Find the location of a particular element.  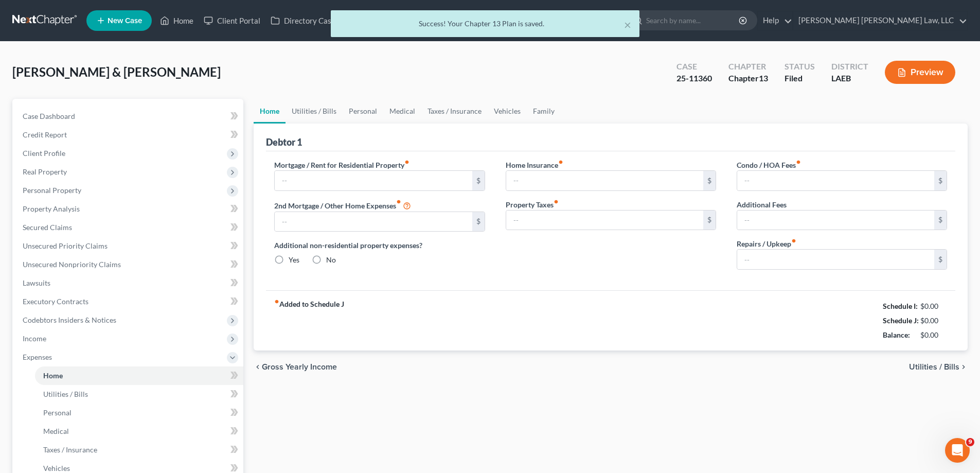

span: Personal Property is located at coordinates (52, 190).